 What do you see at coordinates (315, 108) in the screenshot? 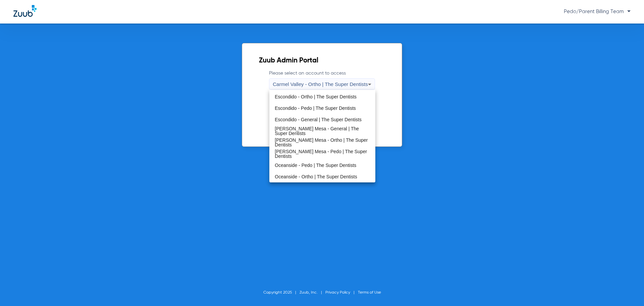
I see `span: Escondido - Pedo | The Super Dentists` at bounding box center [315, 108].